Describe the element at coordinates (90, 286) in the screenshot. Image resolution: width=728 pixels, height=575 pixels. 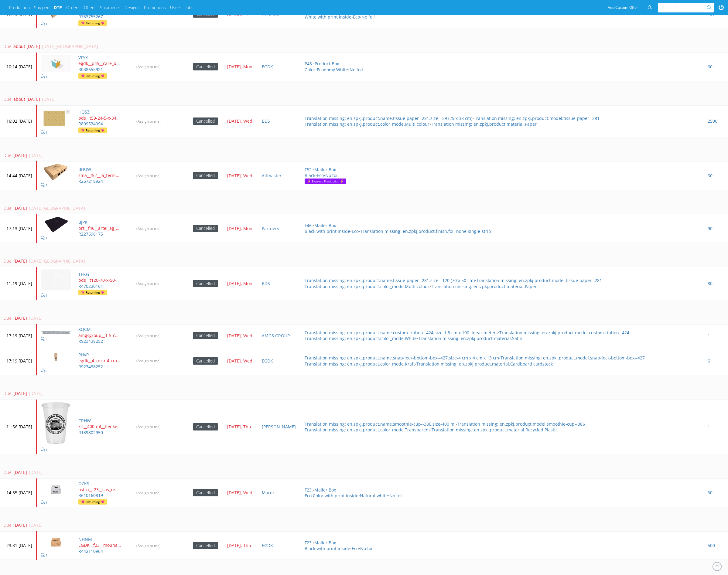
I see `a: R470230161` at that location.